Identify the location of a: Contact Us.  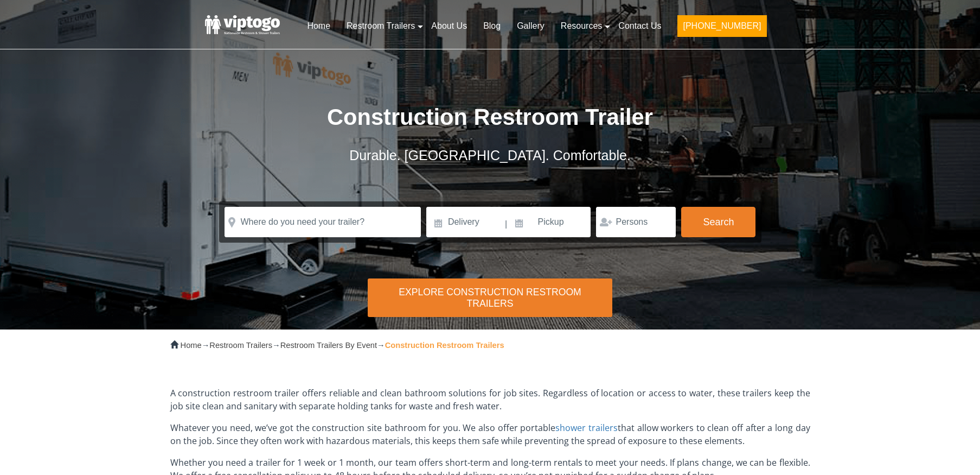
(639, 26).